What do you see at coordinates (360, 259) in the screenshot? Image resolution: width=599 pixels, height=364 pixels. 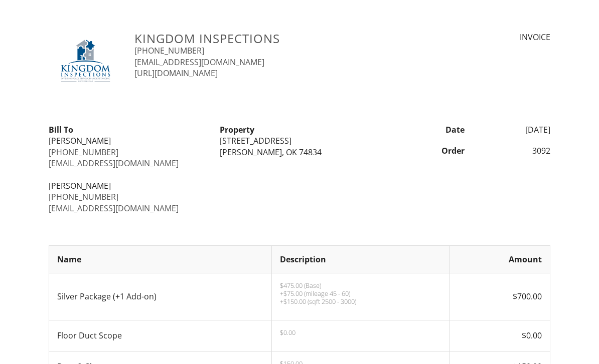 I see `th: Description` at bounding box center [360, 259].